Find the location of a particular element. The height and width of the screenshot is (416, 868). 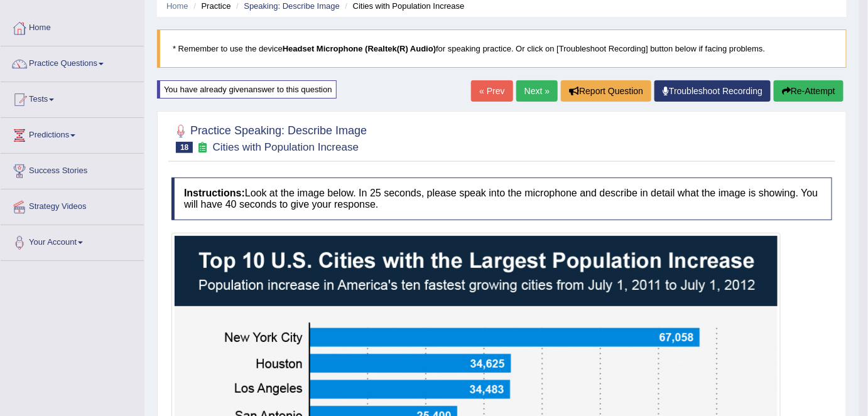

a: Your Account is located at coordinates (73, 241).